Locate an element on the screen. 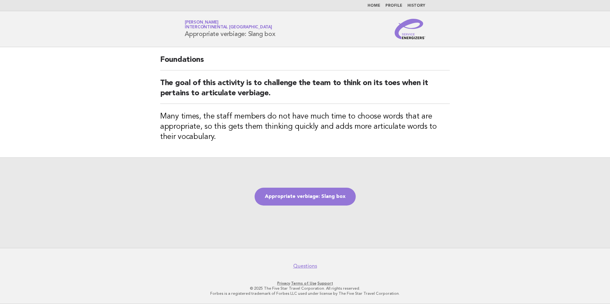 This screenshot has width=610, height=304. h2: Foundations is located at coordinates (305, 63).